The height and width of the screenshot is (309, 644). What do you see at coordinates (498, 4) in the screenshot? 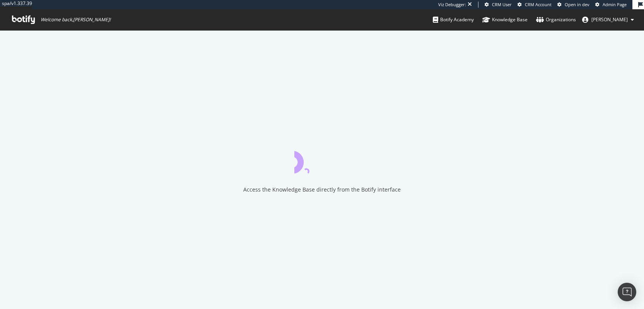
I see `a: CRM User` at bounding box center [498, 4].